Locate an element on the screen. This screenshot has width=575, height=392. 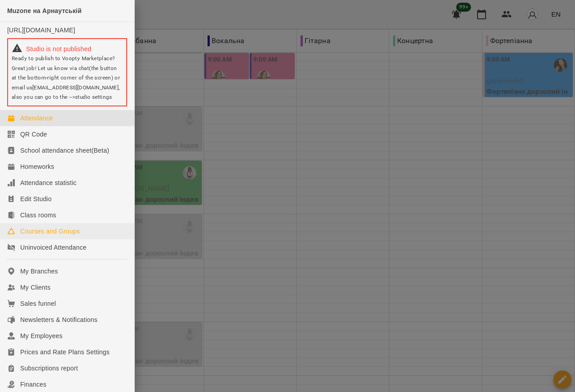
div: Newsletters & Notifications is located at coordinates (59, 320).